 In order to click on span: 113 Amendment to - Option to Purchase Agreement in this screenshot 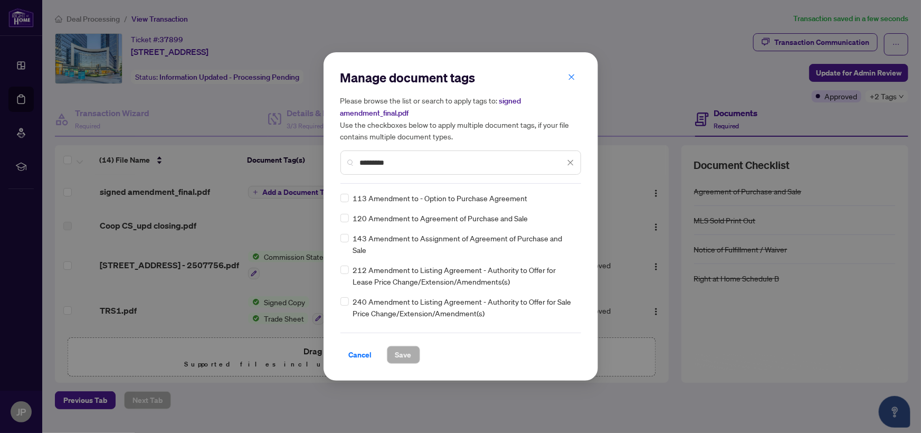, I will do `click(440, 198)`.